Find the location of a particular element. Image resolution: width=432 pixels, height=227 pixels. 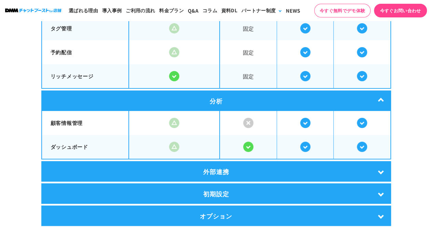

img: ロゴ is located at coordinates (33, 10).